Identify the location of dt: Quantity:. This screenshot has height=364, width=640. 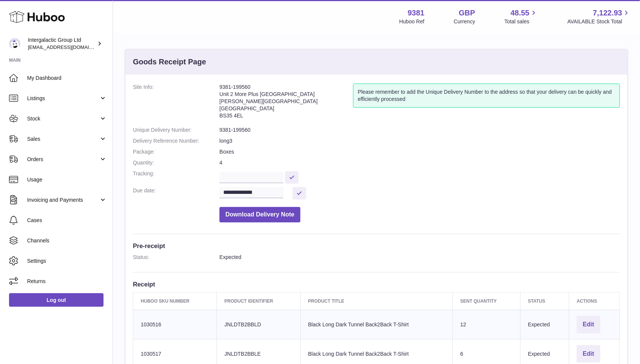
(176, 163).